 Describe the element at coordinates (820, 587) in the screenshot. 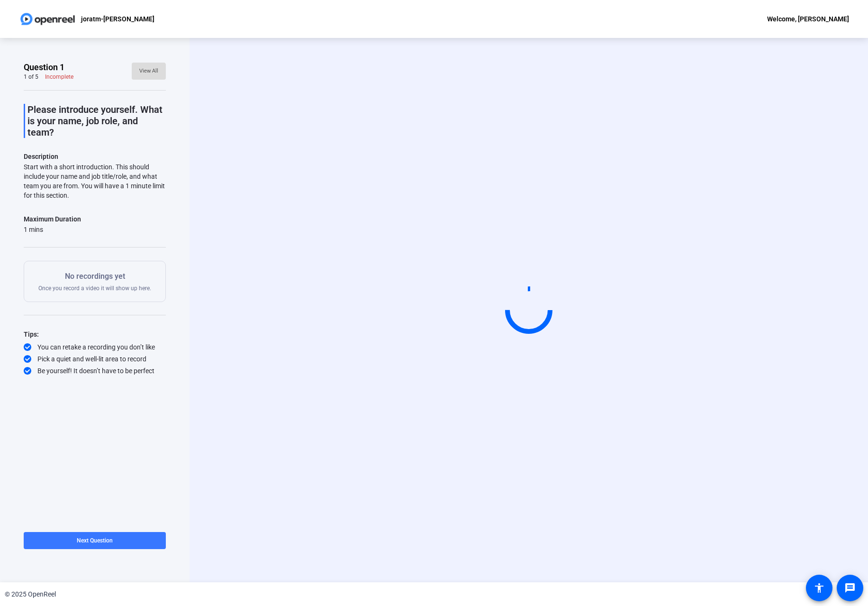

I see `mat-icon: accessibility` at that location.